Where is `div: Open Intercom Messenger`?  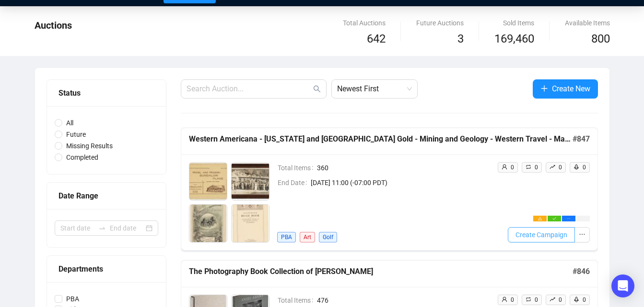 div: Open Intercom Messenger is located at coordinates (622, 286).